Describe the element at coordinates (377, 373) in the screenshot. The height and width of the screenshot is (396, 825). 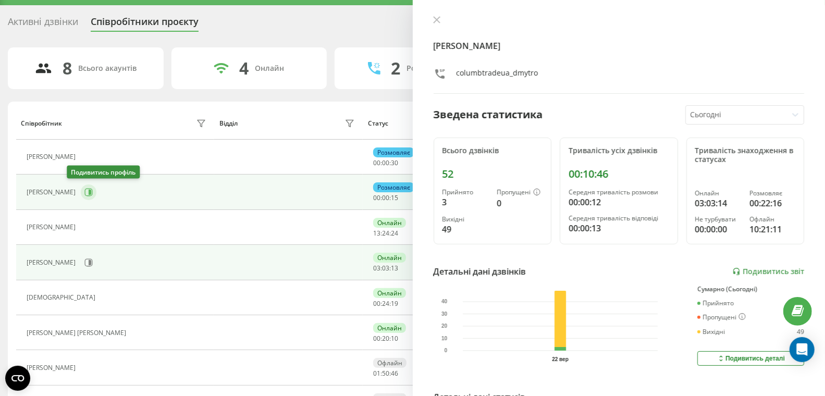
I see `span: 01` at that location.